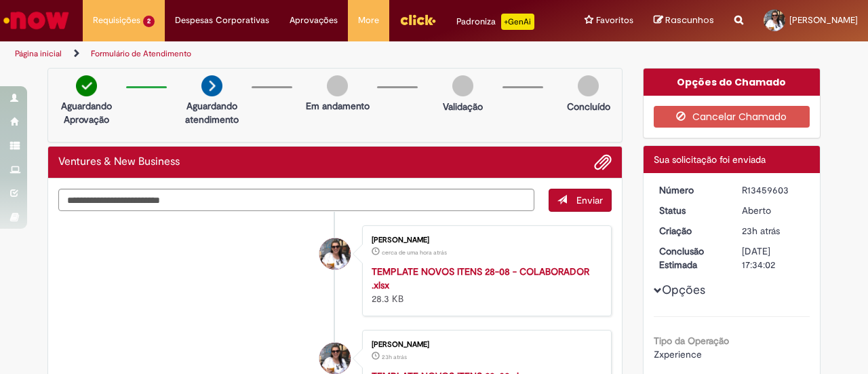  What do you see at coordinates (603, 162) in the screenshot?
I see `button: Adicionar anexos` at bounding box center [603, 162].